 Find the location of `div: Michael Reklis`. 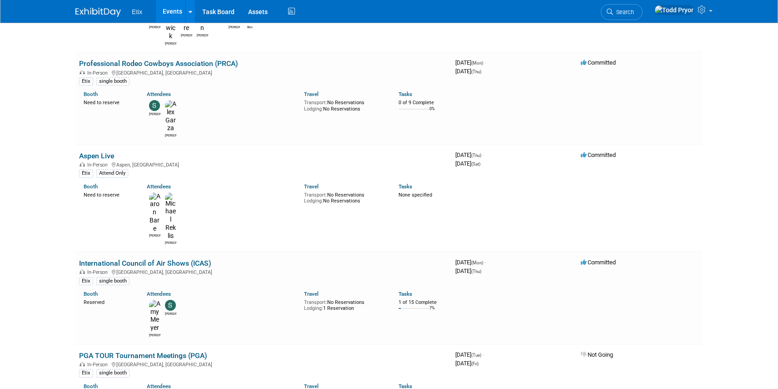

div: Michael Reklis is located at coordinates (171, 242).